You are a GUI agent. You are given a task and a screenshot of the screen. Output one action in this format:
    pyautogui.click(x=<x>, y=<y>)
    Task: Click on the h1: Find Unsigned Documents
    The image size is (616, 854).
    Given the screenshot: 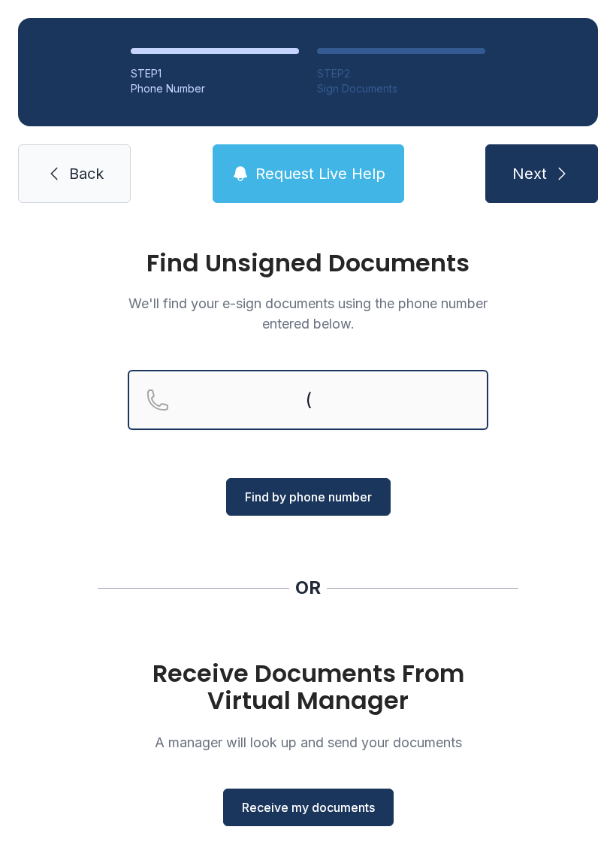 What is the action you would take?
    pyautogui.click(x=308, y=263)
    